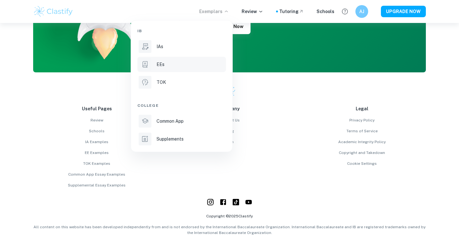 Image resolution: width=459 pixels, height=248 pixels. Describe the element at coordinates (160, 47) in the screenshot. I see `p: IAs` at that location.